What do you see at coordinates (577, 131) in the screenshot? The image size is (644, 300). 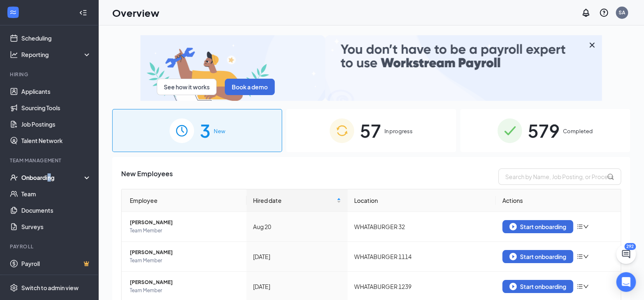 I see `span: Completed` at bounding box center [577, 131].